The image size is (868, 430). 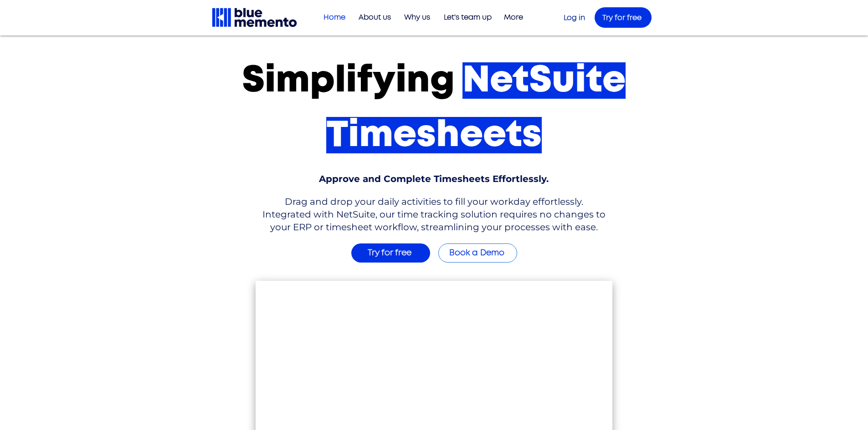 What do you see at coordinates (574, 18) in the screenshot?
I see `span: Log in` at bounding box center [574, 18].